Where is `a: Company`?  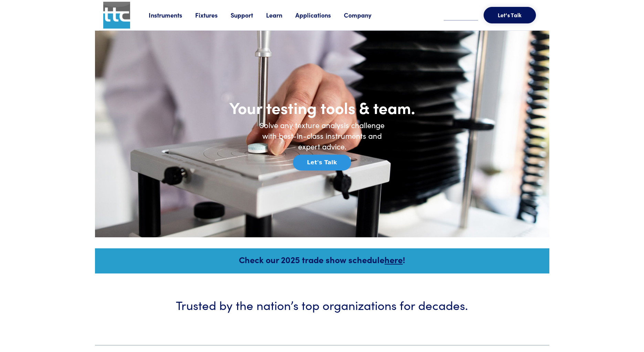
a: Company is located at coordinates (364, 15).